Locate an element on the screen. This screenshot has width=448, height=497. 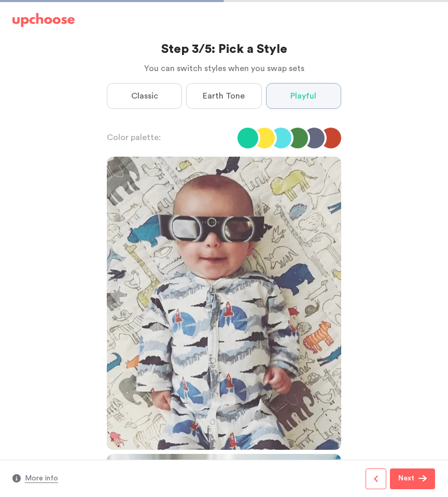
button: More info is located at coordinates (41, 479).